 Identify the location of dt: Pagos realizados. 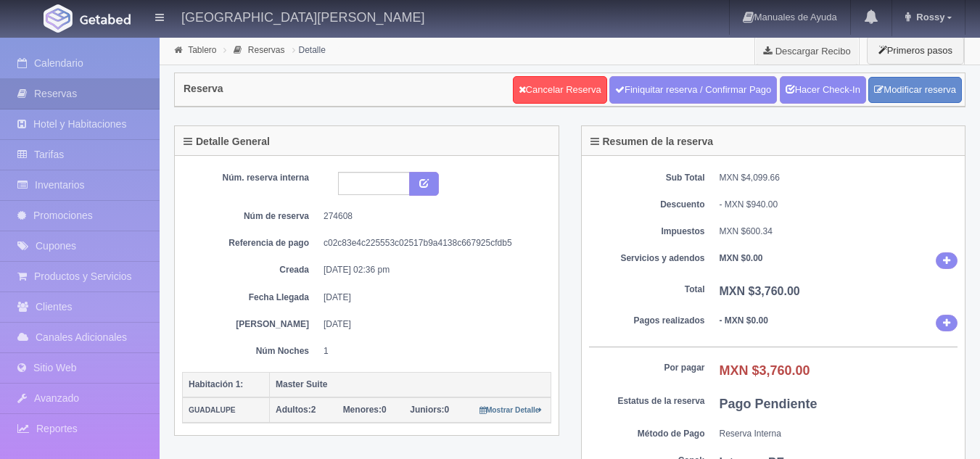
(647, 321).